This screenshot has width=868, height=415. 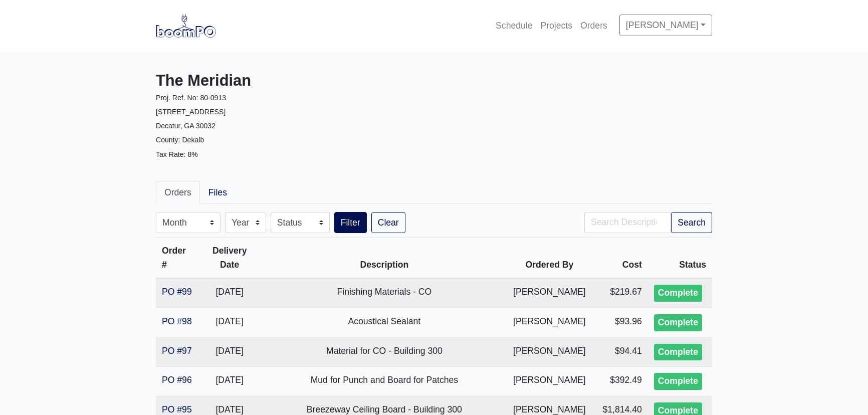 What do you see at coordinates (620, 293) in the screenshot?
I see `td: $219.67` at bounding box center [620, 293].